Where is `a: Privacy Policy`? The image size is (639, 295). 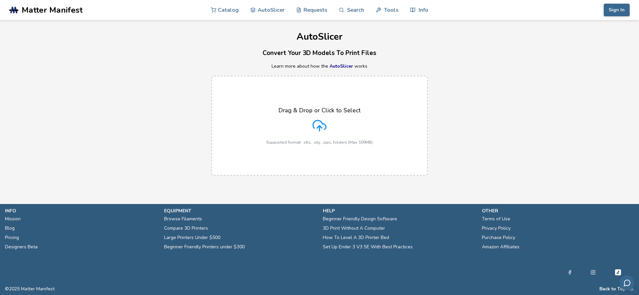 a: Privacy Policy is located at coordinates (497, 228).